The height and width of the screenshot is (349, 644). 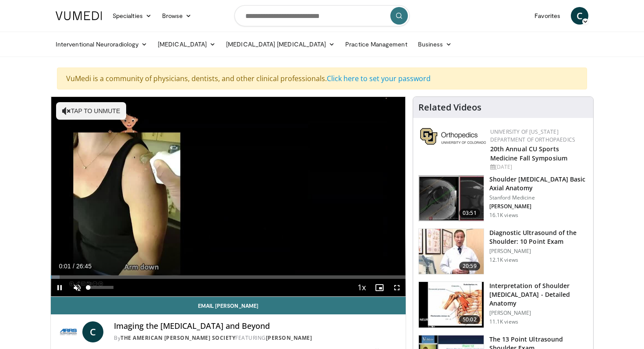 What do you see at coordinates (228, 277) in the screenshot?
I see `div: Progress Bar` at bounding box center [228, 277].